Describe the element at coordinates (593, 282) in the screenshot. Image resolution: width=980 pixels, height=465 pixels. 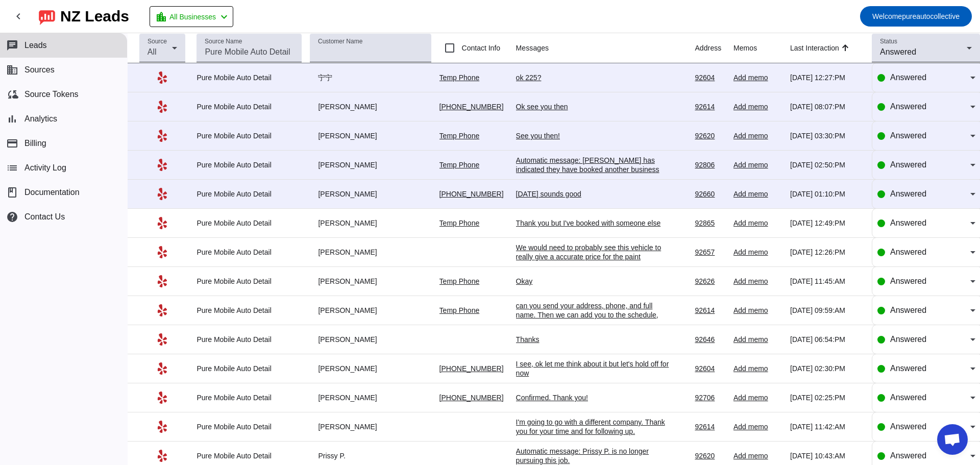
I see `div: Okay` at that location.